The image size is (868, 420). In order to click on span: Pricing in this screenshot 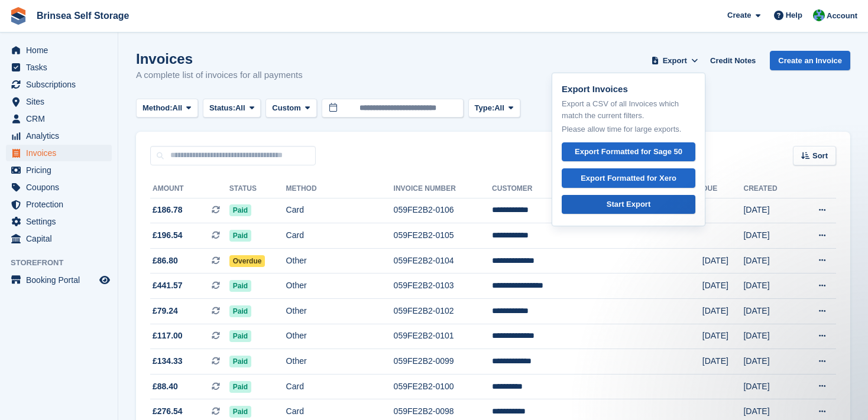, I will do `click(62, 170)`.